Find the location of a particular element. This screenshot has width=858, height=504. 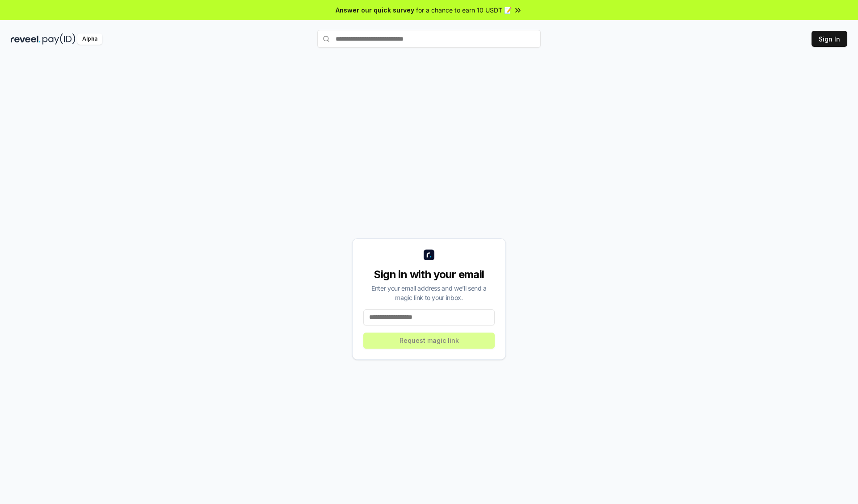

div: Sign in with your email is located at coordinates (429, 275).